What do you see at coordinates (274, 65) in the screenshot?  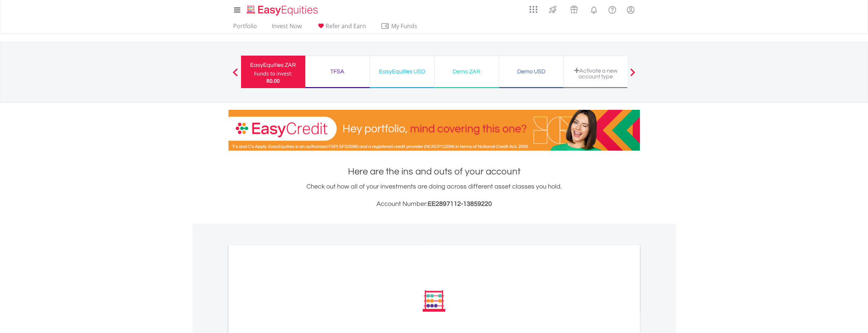 I see `div: EasyEquities ZAR` at bounding box center [274, 65].